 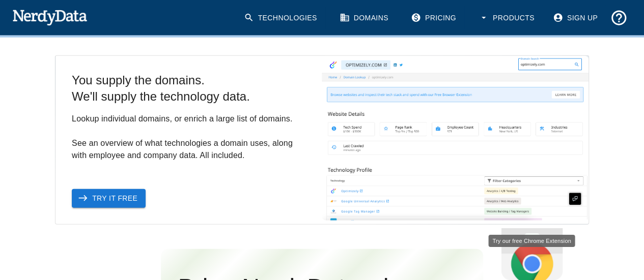 I want to click on h5: You supply the domains. We'll supply the technology data., so click(x=188, y=89).